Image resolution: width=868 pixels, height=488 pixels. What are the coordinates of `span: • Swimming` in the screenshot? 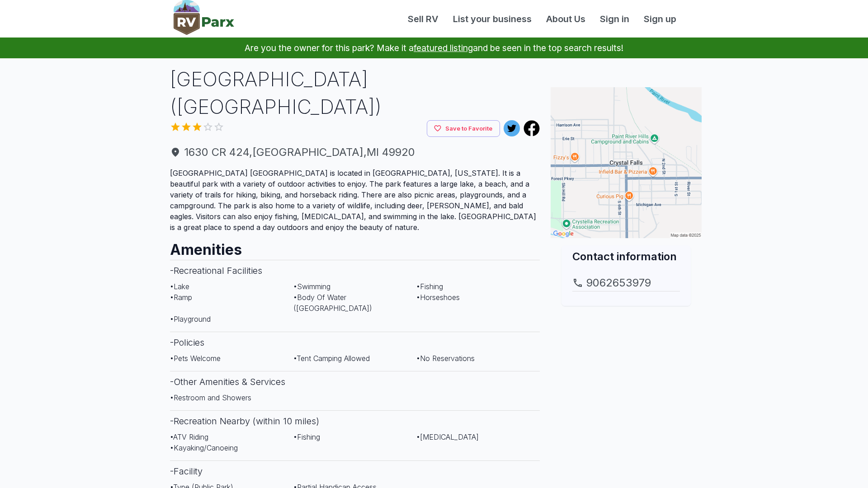 It's located at (312, 287).